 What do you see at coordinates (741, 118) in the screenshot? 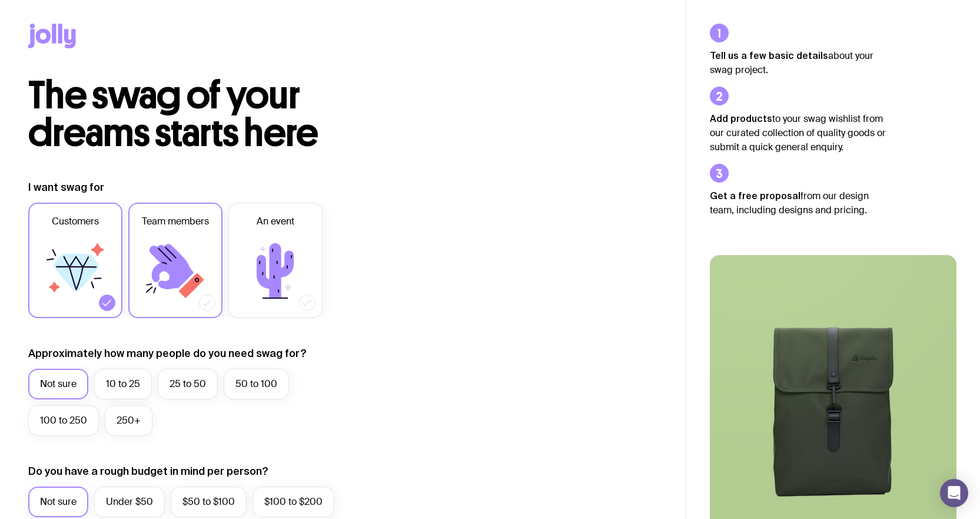
I see `strong: Add products` at bounding box center [741, 118].